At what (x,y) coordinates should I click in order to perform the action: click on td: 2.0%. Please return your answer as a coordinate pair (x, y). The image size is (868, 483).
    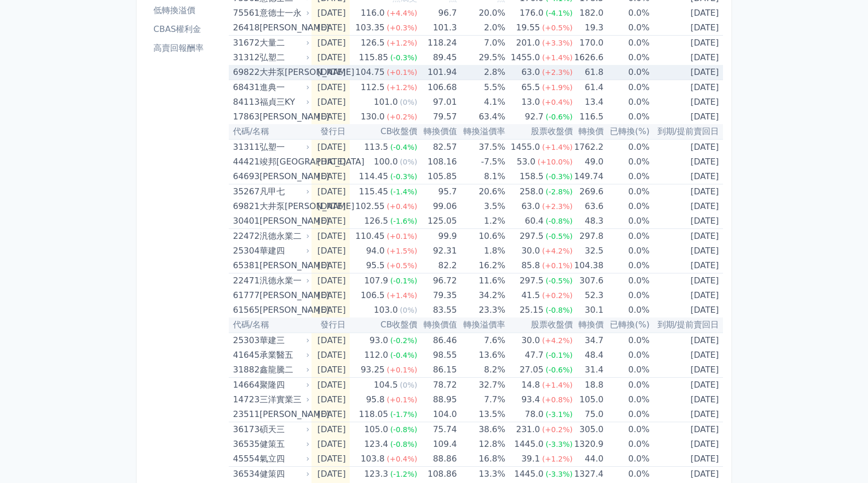
    Looking at the image, I should click on (481, 28).